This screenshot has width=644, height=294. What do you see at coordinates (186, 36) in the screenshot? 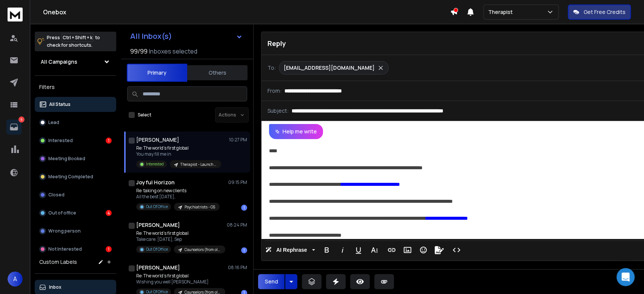
I see `button: All Inbox(s)` at bounding box center [186, 36].